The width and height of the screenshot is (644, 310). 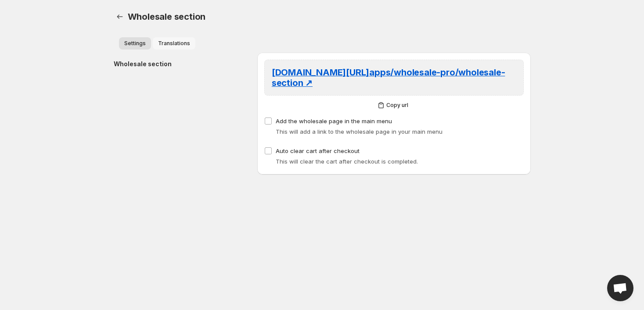 What do you see at coordinates (178, 64) in the screenshot?
I see `h2: Wholesale section` at bounding box center [178, 64].